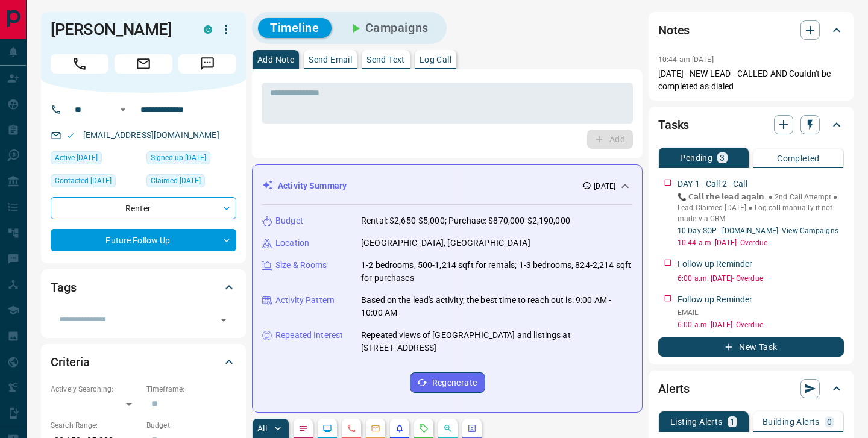 The height and width of the screenshot is (438, 868). I want to click on div: Tags, so click(143, 288).